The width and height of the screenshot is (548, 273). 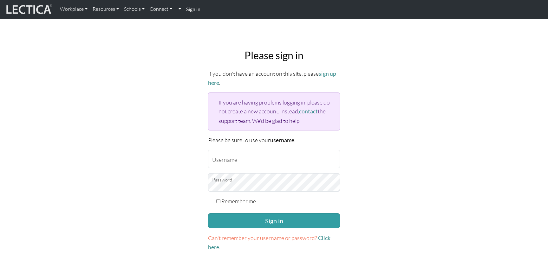 I want to click on p: Please be sure to use your ., so click(x=274, y=140).